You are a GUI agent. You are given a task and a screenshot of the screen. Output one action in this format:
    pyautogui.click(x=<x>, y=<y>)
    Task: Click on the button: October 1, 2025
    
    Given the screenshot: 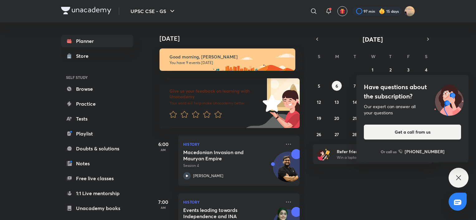 What is the action you would take?
    pyautogui.click(x=372, y=70)
    